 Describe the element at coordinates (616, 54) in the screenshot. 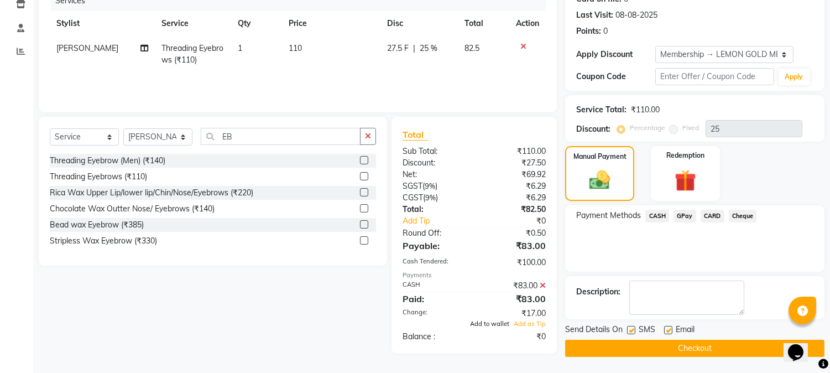

I see `div: Apply Discount` at that location.